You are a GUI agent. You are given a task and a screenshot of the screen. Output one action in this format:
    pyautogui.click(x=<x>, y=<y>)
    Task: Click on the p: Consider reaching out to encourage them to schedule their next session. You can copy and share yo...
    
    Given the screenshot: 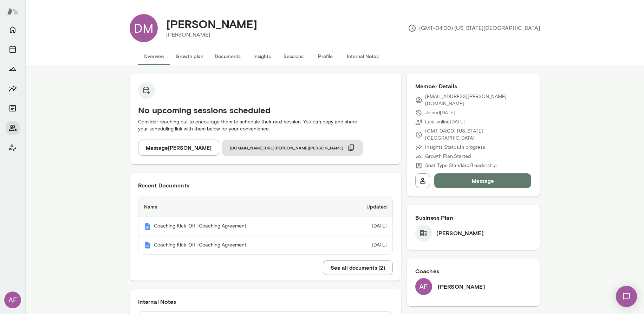 What is the action you would take?
    pyautogui.click(x=265, y=126)
    